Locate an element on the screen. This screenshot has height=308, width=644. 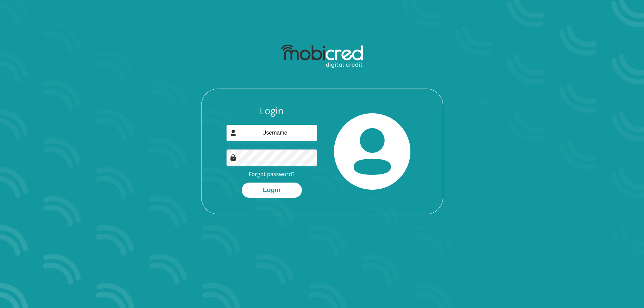
input: Username is located at coordinates (271, 132).